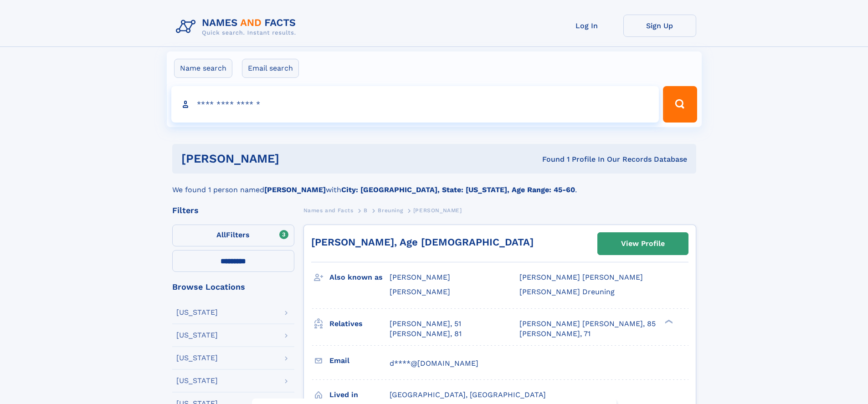  What do you see at coordinates (360, 395) in the screenshot?
I see `h3: Lived in` at bounding box center [360, 395].